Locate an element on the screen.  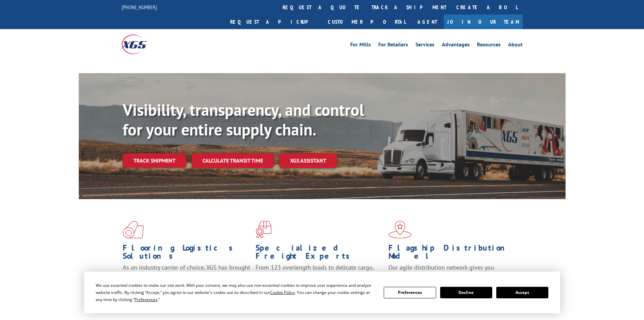
a: Join Our Team is located at coordinates (483, 22).